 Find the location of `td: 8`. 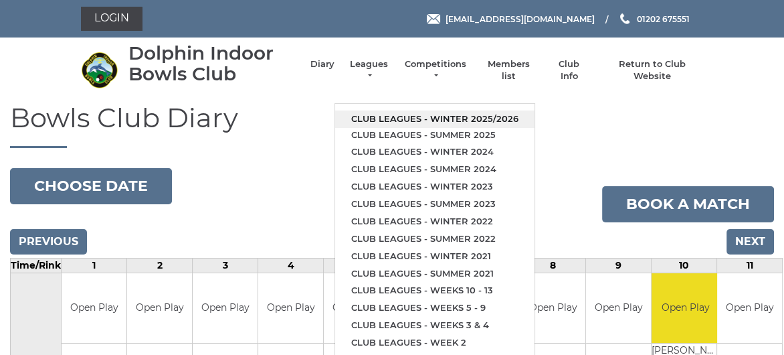

td: 8 is located at coordinates (553, 265).